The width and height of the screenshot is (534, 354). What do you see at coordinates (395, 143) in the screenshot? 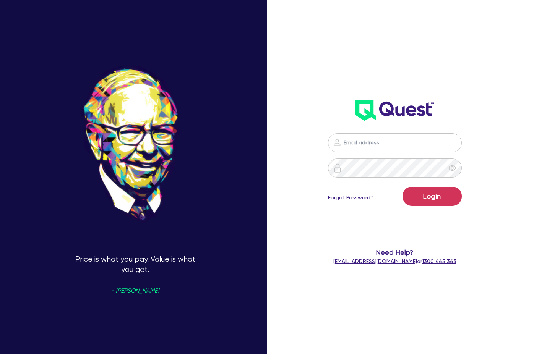
I see `input: Email address` at bounding box center [395, 143].